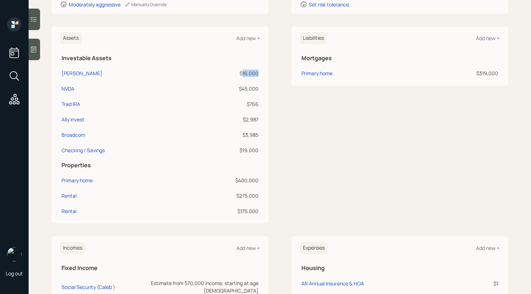 The height and width of the screenshot is (294, 531). I want to click on div: NVDA, so click(68, 88).